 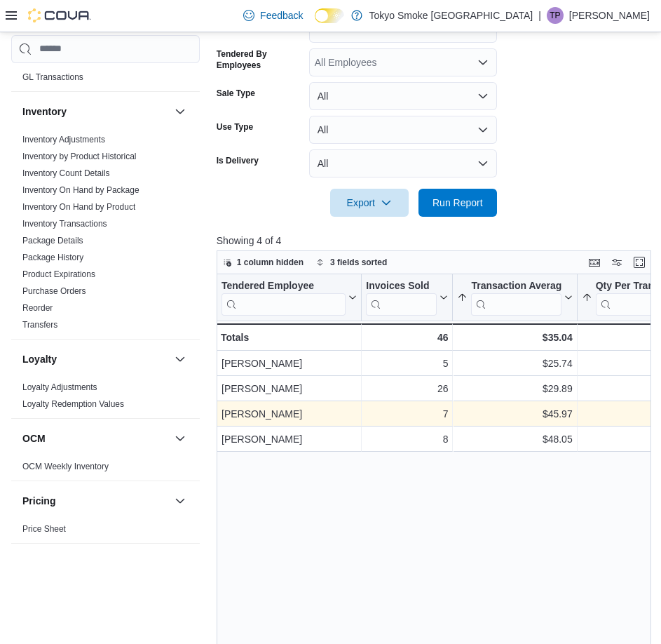 What do you see at coordinates (105, 398) in the screenshot?
I see `div: Loyalty` at bounding box center [105, 398].